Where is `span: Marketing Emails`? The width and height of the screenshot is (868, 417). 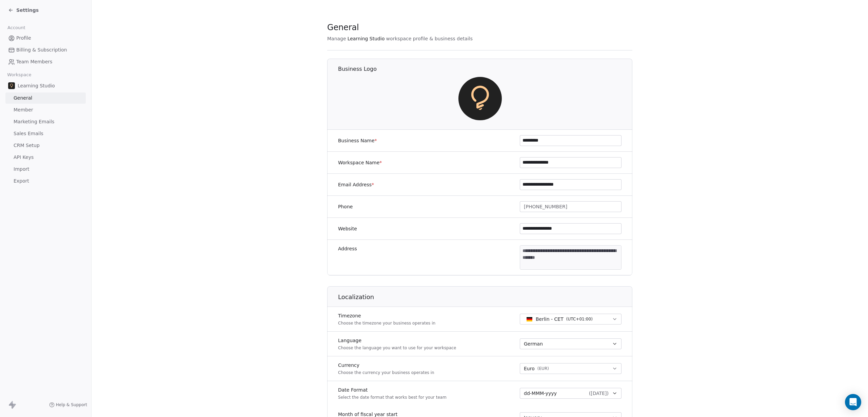
span: Marketing Emails is located at coordinates (34, 121).